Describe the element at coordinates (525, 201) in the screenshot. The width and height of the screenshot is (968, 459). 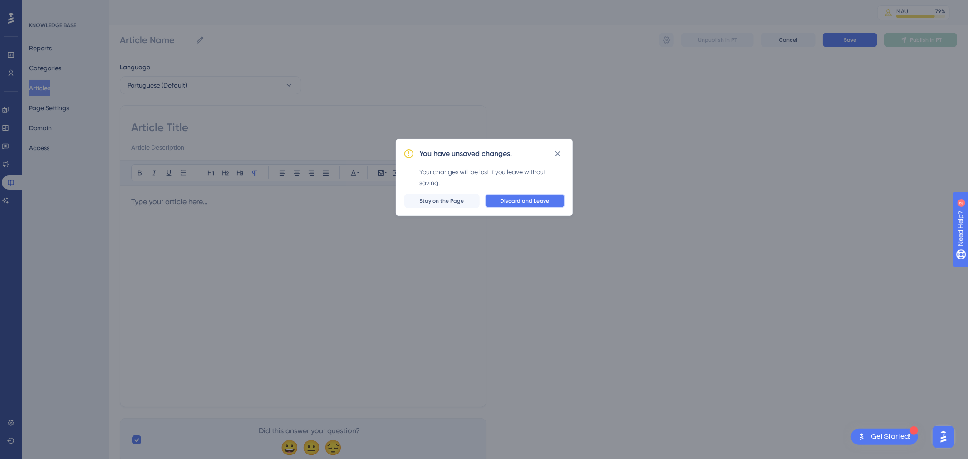
I see `span: Discard and Leave` at that location.